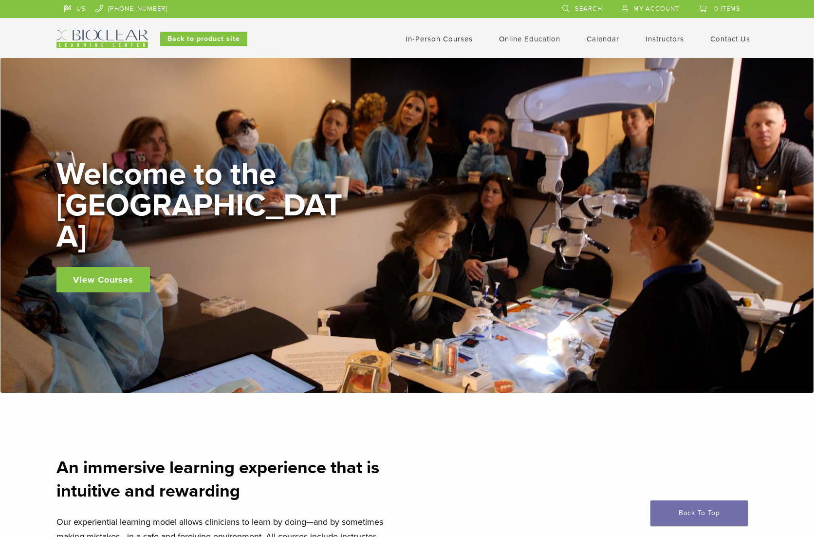 The height and width of the screenshot is (537, 814). I want to click on strong: An immersive learning experience that is intuitive and rewarding, so click(218, 479).